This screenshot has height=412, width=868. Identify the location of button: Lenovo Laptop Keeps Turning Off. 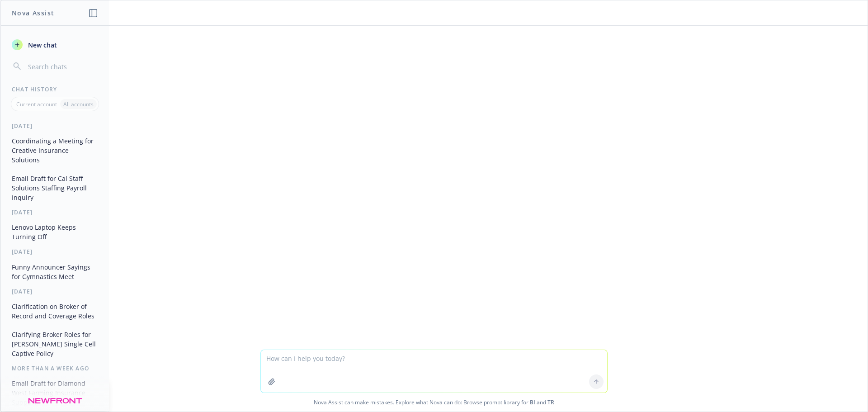
(55, 232).